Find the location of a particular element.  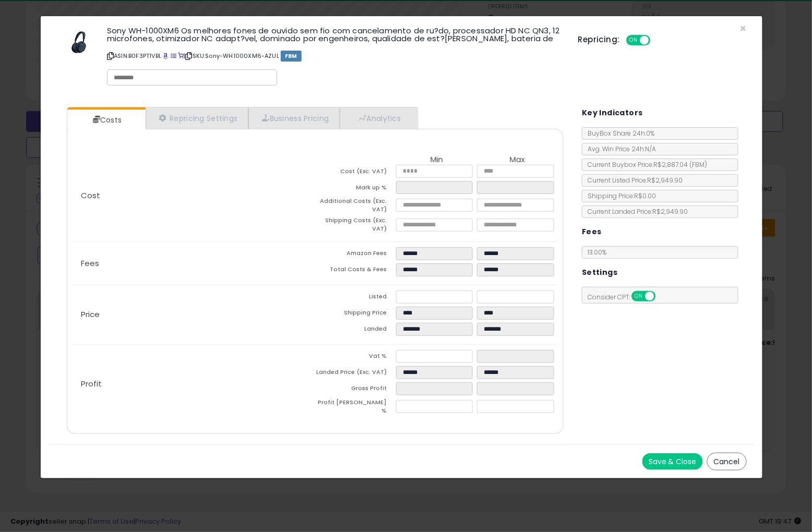

span: Current Listed Price: R$2,949.90 is located at coordinates (633, 180).